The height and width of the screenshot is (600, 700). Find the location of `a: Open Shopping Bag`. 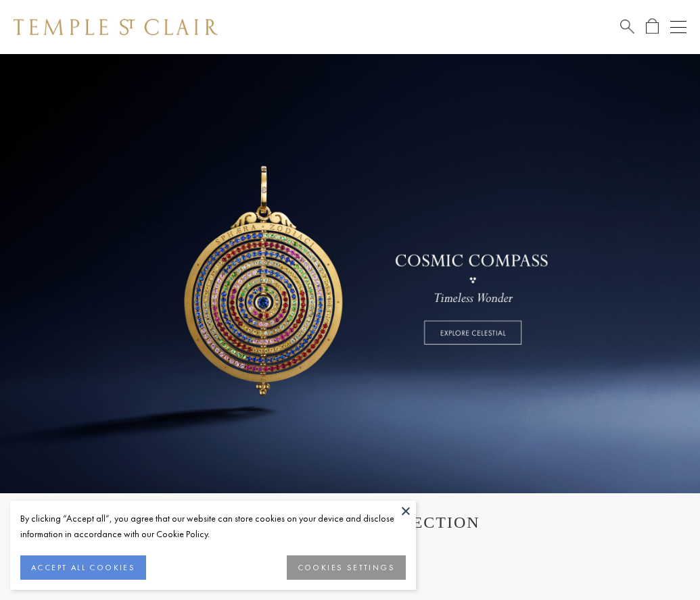

a: Open Shopping Bag is located at coordinates (651, 27).